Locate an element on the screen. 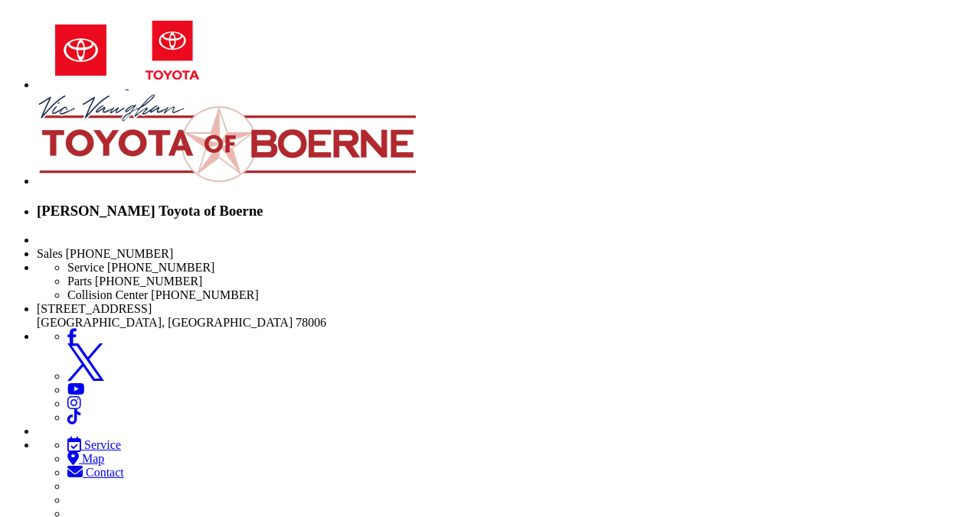  a: TikTok: Click to visit our TikTok page is located at coordinates (74, 417).